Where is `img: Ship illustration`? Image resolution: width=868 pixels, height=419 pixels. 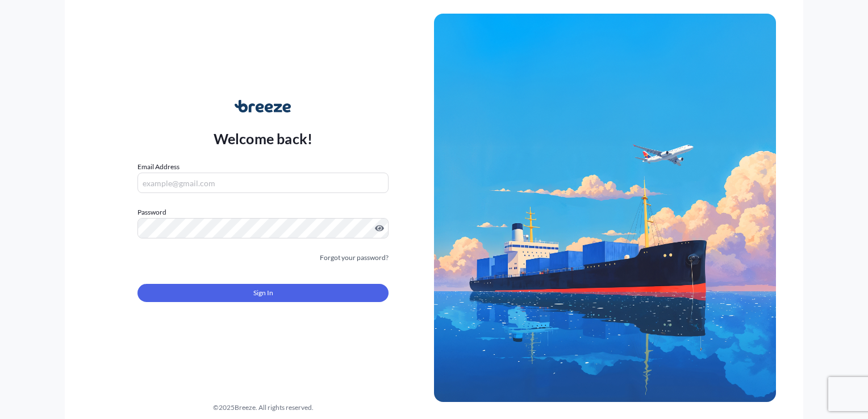
img: Ship illustration is located at coordinates (605, 208).